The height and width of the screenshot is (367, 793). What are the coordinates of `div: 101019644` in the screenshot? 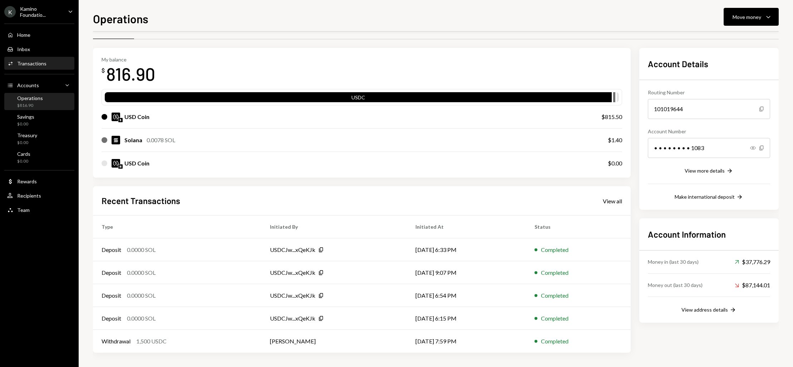 It's located at (709, 109).